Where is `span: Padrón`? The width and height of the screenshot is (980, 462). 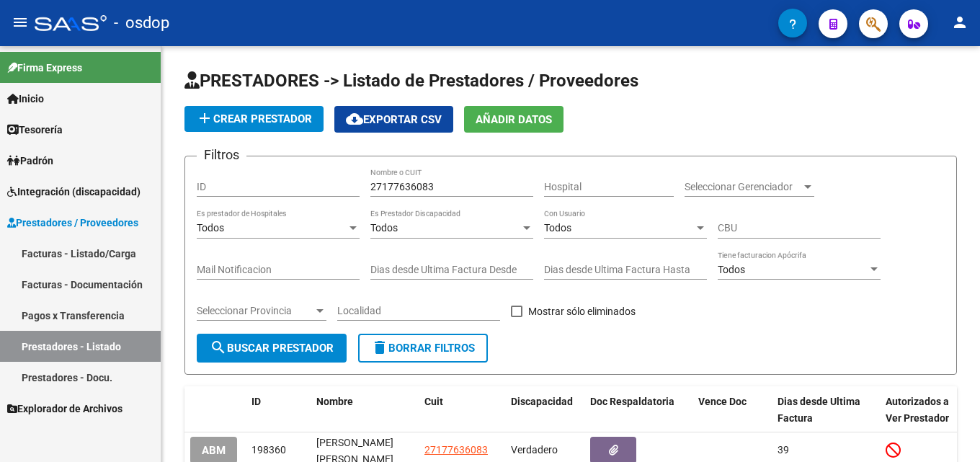 span: Padrón is located at coordinates (30, 161).